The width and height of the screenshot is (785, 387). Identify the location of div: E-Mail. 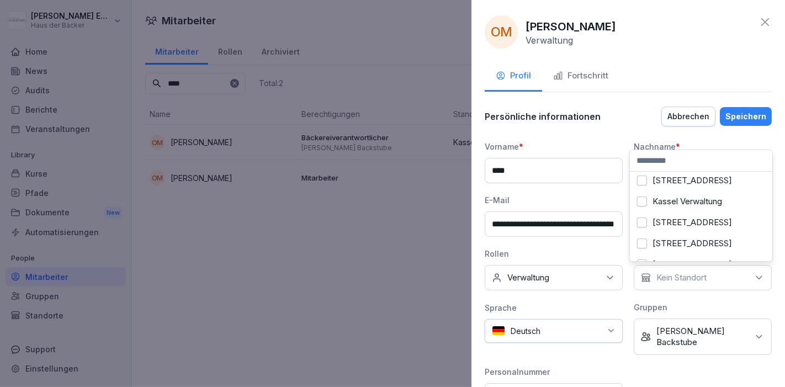
(554, 200).